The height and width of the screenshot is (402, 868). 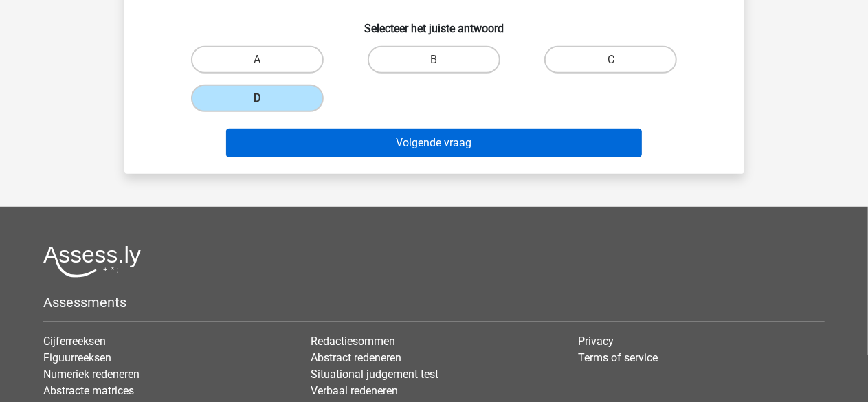 What do you see at coordinates (434, 142) in the screenshot?
I see `button: Volgende vraag` at bounding box center [434, 142].